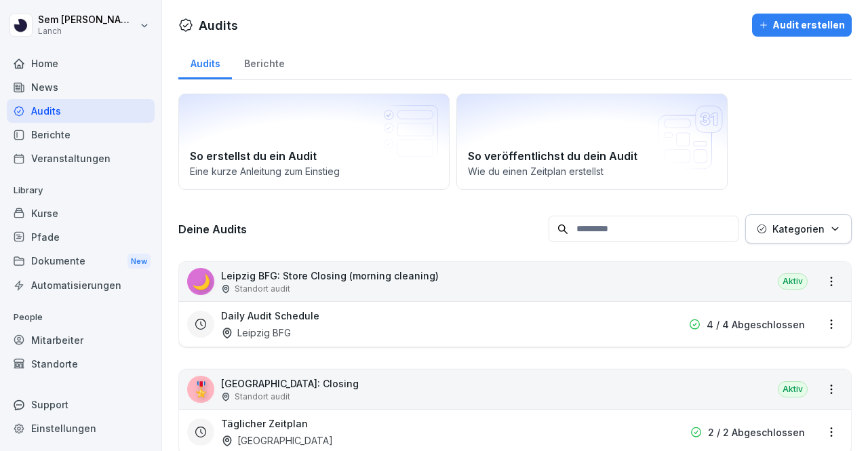  Describe the element at coordinates (592, 171) in the screenshot. I see `p: Wie du einen Zeitplan erstellst` at that location.